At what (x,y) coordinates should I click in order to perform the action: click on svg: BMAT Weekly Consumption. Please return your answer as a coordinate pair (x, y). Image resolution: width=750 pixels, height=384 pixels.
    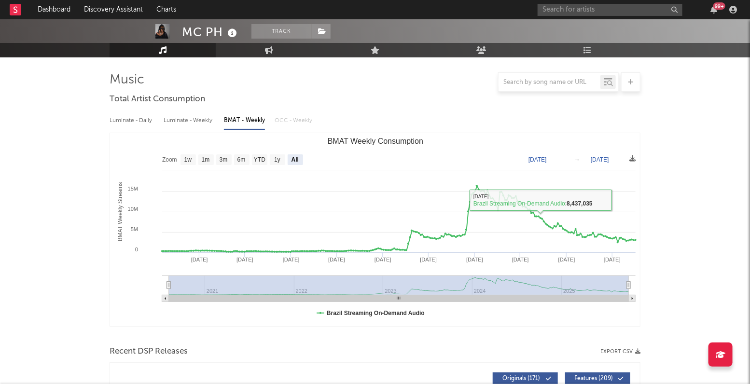
    Looking at the image, I should click on (375, 230).